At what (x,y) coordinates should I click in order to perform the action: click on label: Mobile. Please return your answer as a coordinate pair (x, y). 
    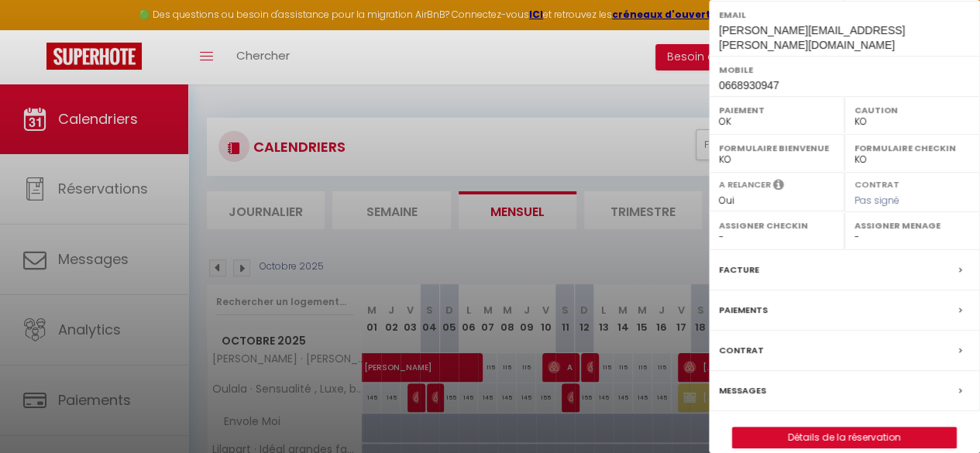
    Looking at the image, I should click on (844, 70).